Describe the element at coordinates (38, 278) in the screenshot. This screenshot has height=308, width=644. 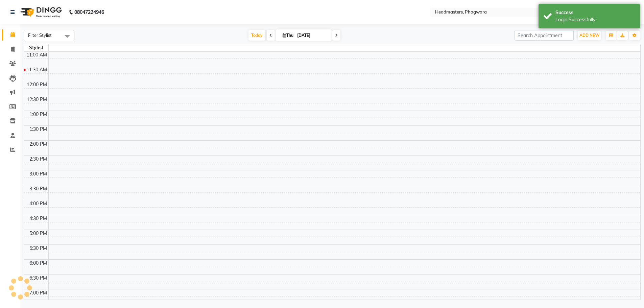
I see `div: 6:30 PM` at that location.